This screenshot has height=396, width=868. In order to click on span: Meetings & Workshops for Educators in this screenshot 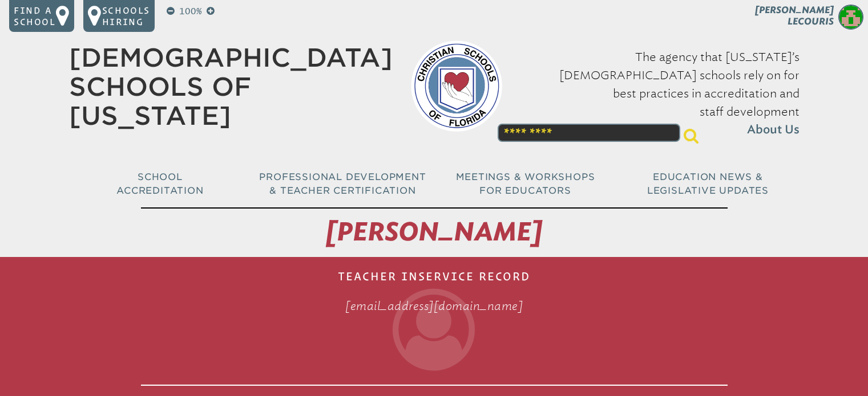, I will do `click(526, 184)`.